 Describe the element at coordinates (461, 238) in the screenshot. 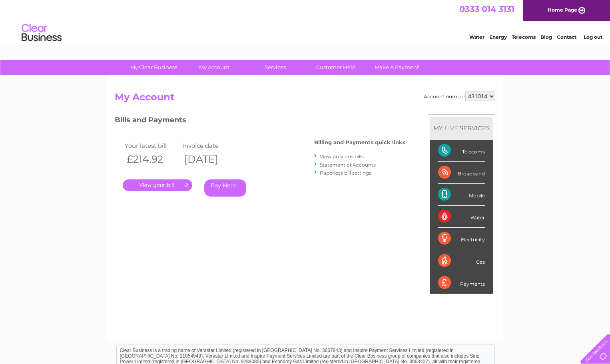

I see `div: Electricity` at that location.